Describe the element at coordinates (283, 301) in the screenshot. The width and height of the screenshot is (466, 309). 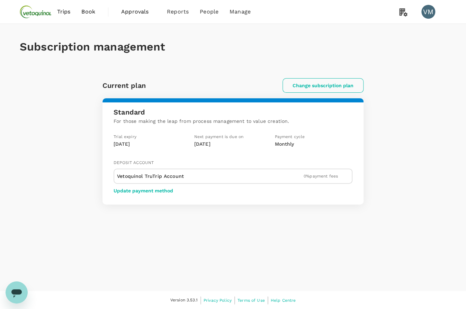
I see `a: Help Centre` at that location.